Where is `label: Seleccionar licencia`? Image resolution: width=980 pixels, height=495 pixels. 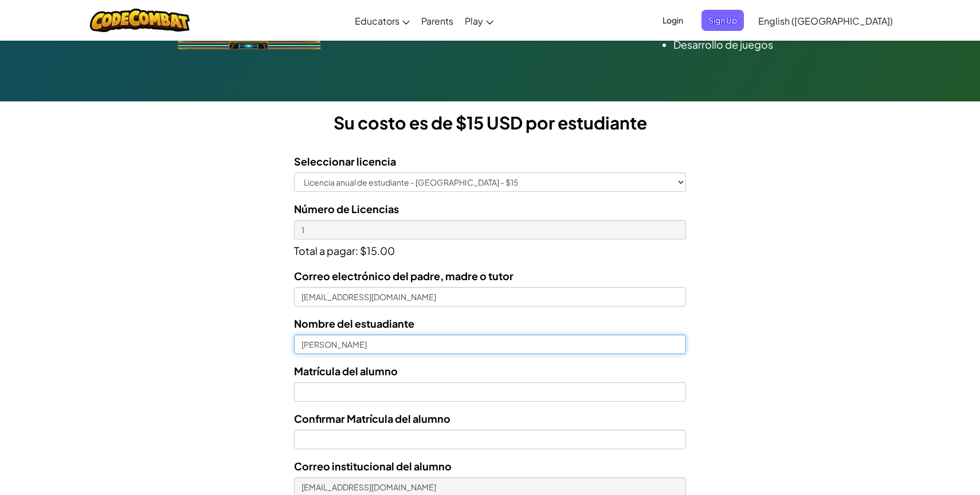 label: Seleccionar licencia is located at coordinates (345, 161).